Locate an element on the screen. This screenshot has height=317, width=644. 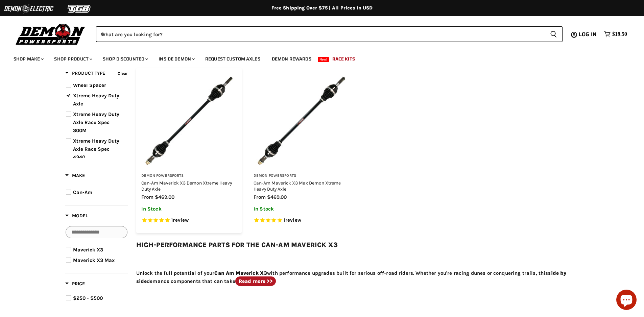
input: Search Options is located at coordinates (96, 232).